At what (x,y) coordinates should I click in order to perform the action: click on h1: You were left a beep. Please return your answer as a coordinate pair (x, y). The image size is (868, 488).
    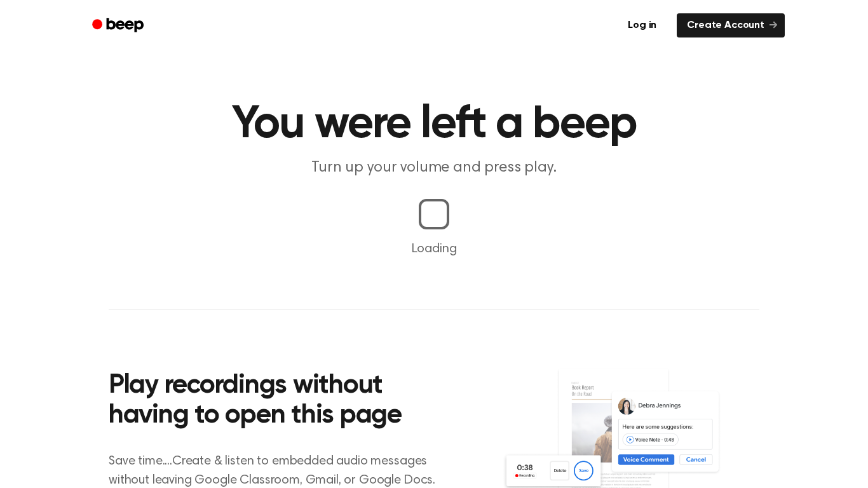
    Looking at the image, I should click on (434, 124).